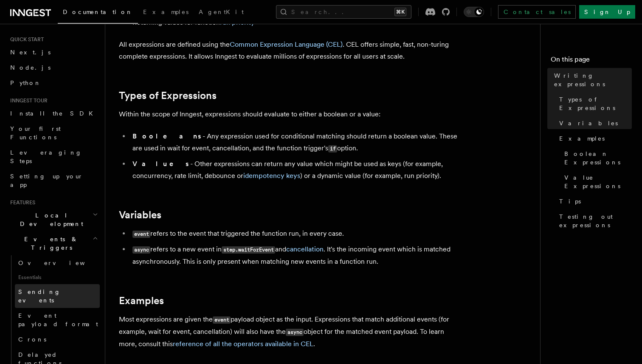 This screenshot has width=642, height=364. What do you see at coordinates (53, 219) in the screenshot?
I see `button: Local Development` at bounding box center [53, 219].